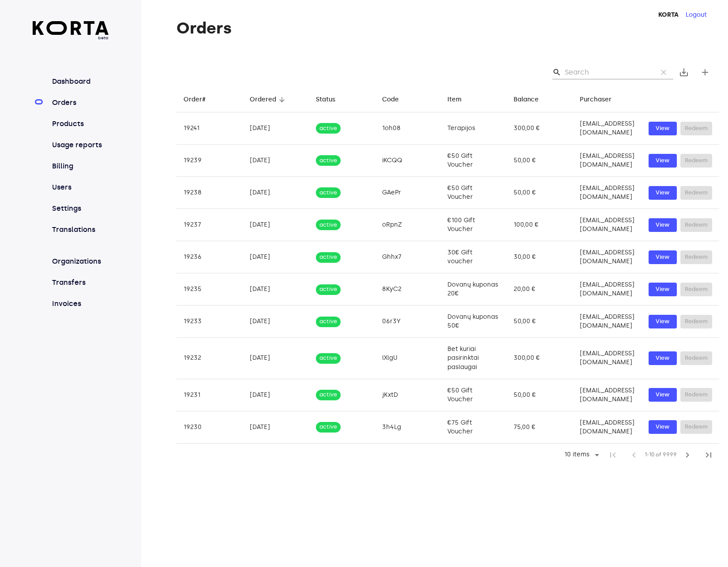  What do you see at coordinates (407, 289) in the screenshot?
I see `td: 8KyC2` at bounding box center [407, 289].